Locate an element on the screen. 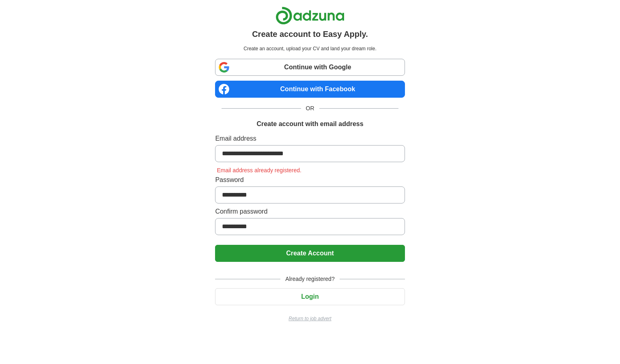  a: Continue with Google is located at coordinates (310, 68).